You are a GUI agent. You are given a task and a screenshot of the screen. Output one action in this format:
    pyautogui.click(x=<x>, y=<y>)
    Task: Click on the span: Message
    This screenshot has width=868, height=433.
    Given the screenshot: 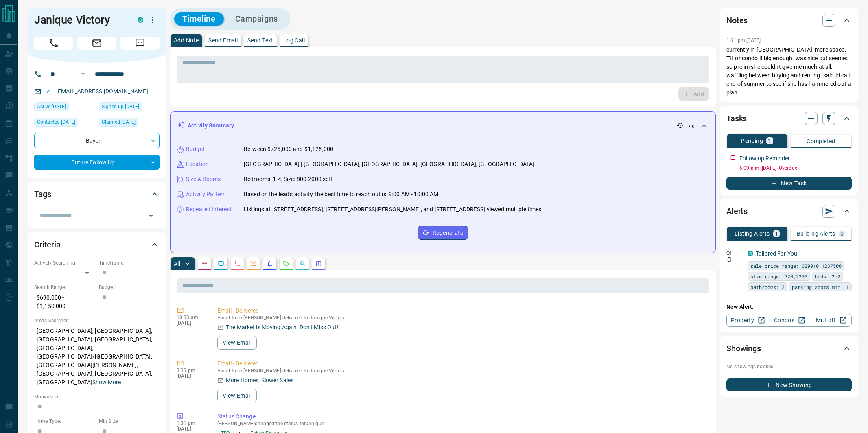 What is the action you would take?
    pyautogui.click(x=140, y=43)
    